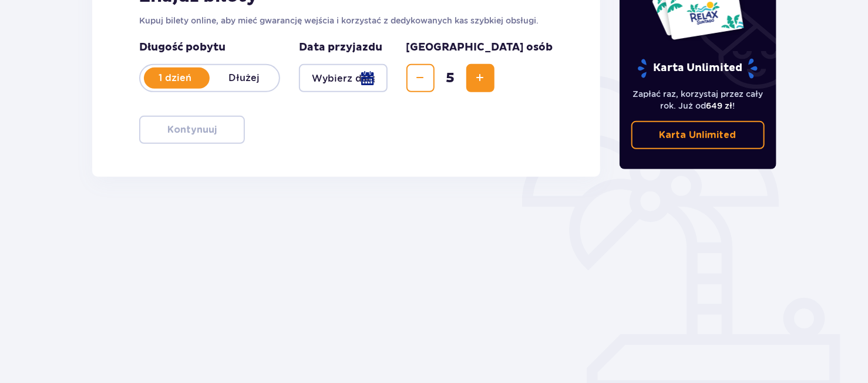  What do you see at coordinates (451, 79) in the screenshot?
I see `span: 5` at bounding box center [451, 79].